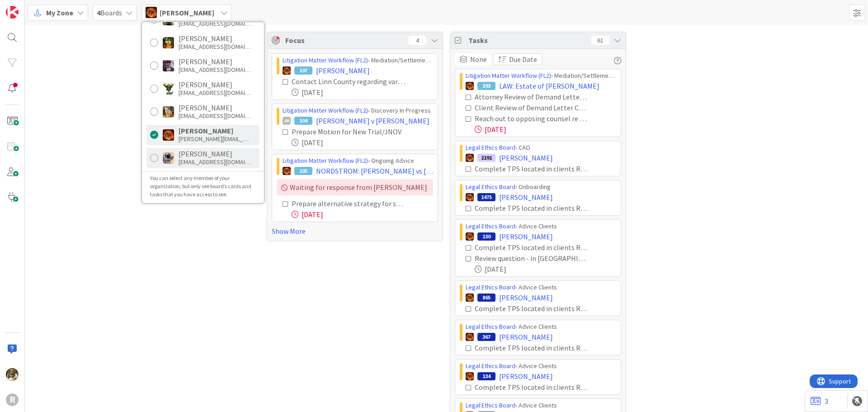 This screenshot has height=412, width=868. Describe the element at coordinates (12, 374) in the screenshot. I see `img: DG` at that location.